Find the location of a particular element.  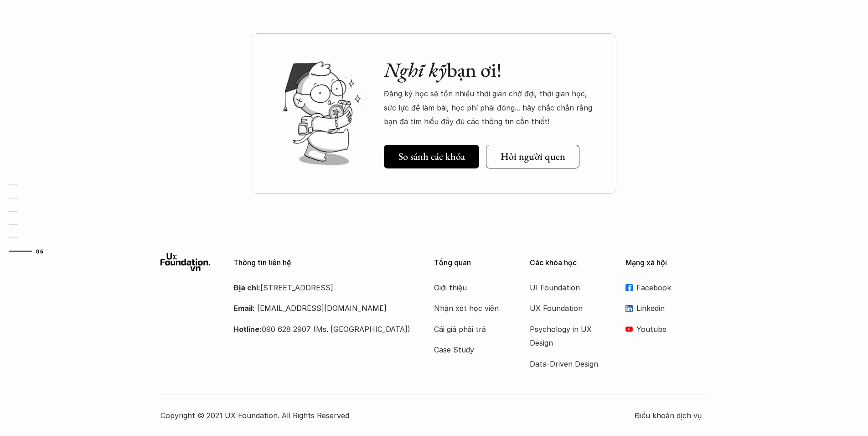

p: Nhận xét học viên is located at coordinates (471, 308).